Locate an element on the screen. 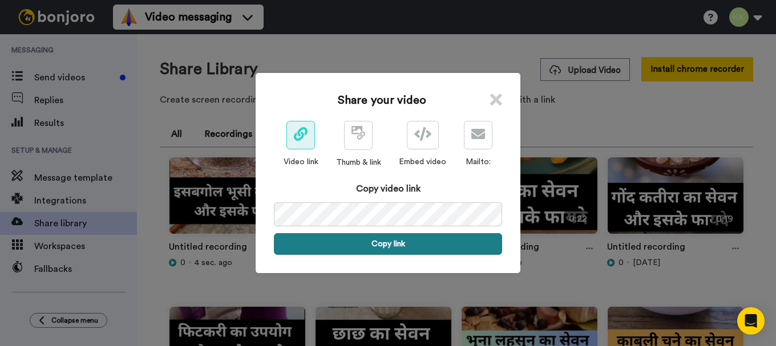 This screenshot has width=776, height=346. div: Open Intercom Messenger is located at coordinates (751, 321).